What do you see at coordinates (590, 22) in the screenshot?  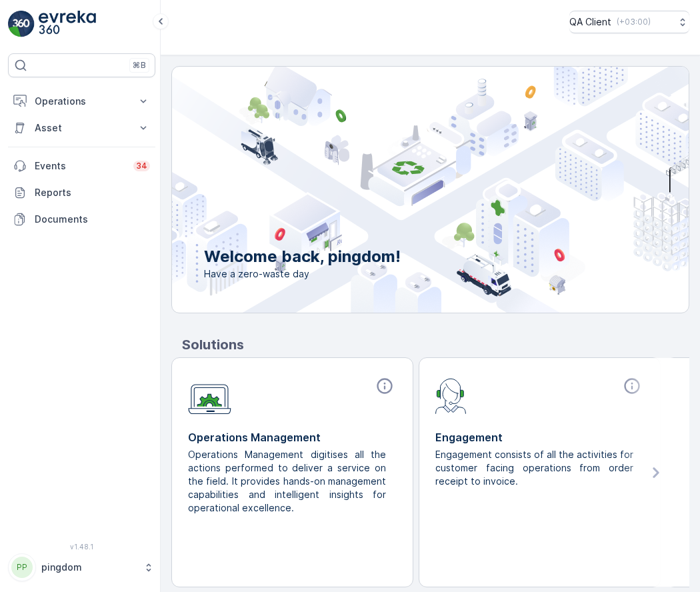 I see `p: QA Client` at bounding box center [590, 22].